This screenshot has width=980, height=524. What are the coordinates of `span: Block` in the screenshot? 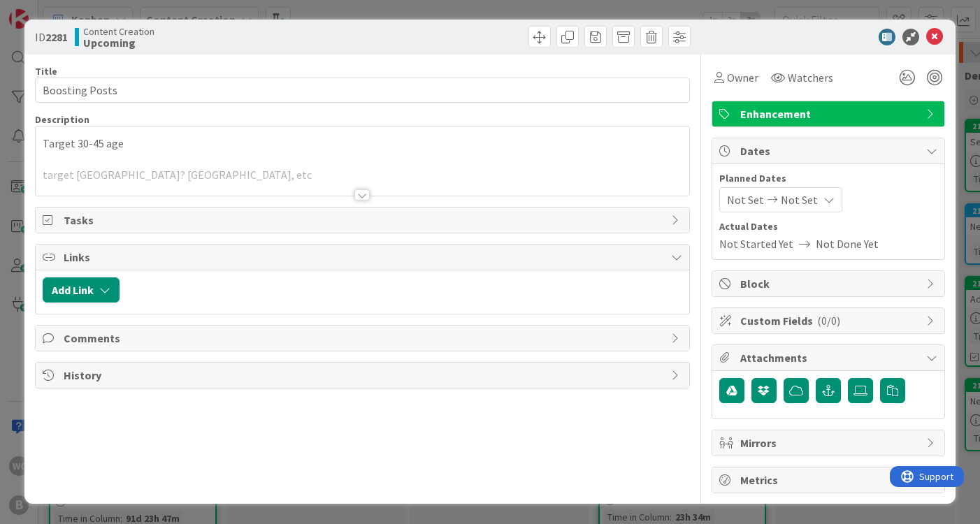 It's located at (829, 284).